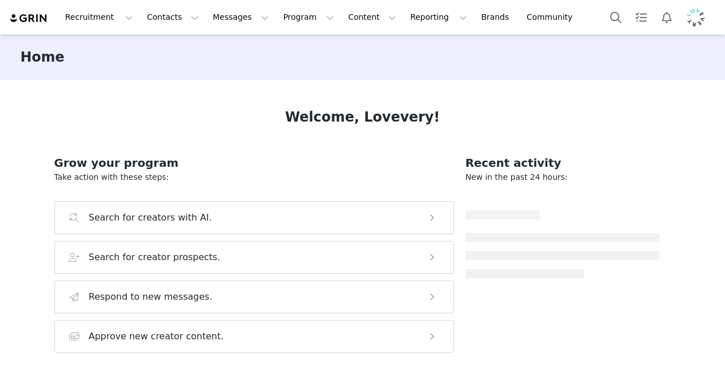  I want to click on button: Notifications, so click(667, 17).